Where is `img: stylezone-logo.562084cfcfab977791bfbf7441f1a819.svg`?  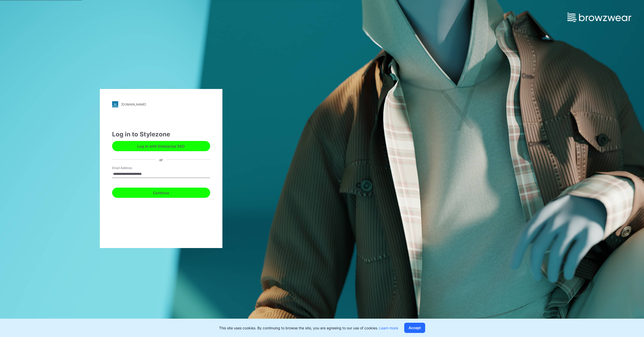 img: stylezone-logo.562084cfcfab977791bfbf7441f1a819.svg is located at coordinates (115, 104).